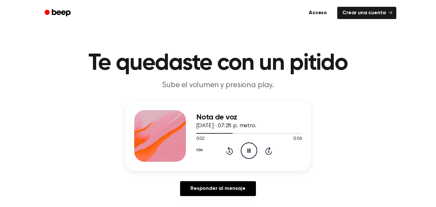  I want to click on font: Acceso, so click(318, 13).